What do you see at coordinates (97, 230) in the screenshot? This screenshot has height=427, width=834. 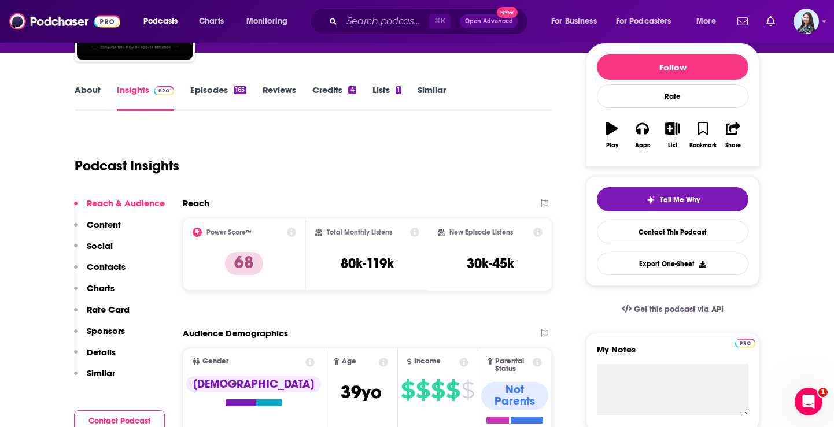 I see `button: Content` at bounding box center [97, 230].